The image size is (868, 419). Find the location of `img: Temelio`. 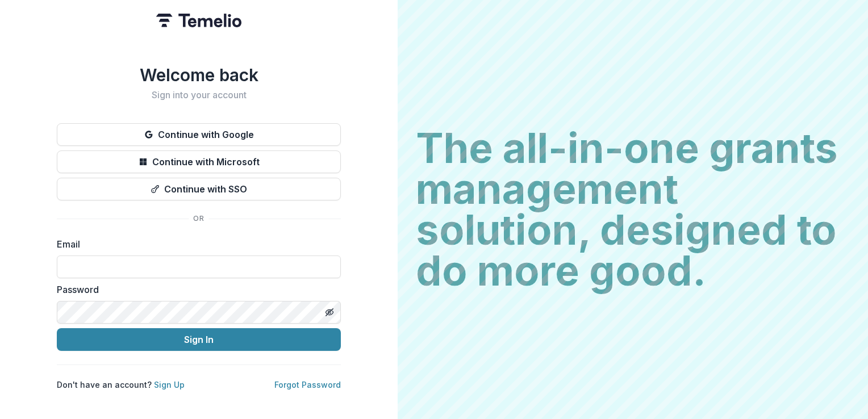

img: Temelio is located at coordinates (199, 20).